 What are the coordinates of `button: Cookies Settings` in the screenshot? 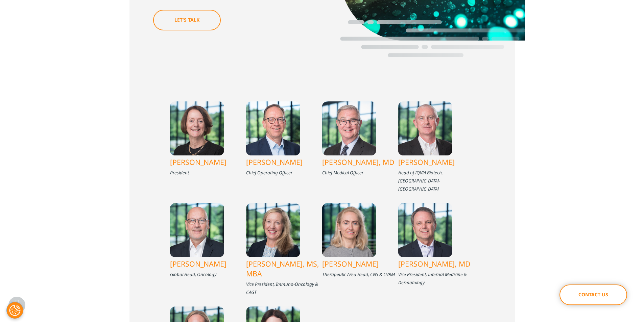 It's located at (15, 310).